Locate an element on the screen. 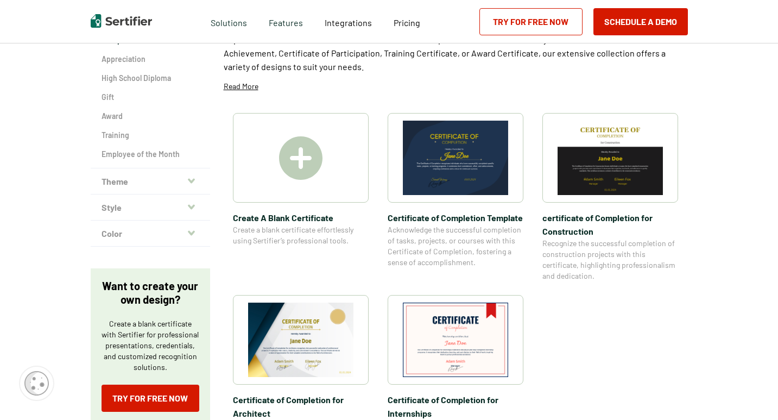 The height and width of the screenshot is (420, 778). span: Pricing is located at coordinates (407, 22).